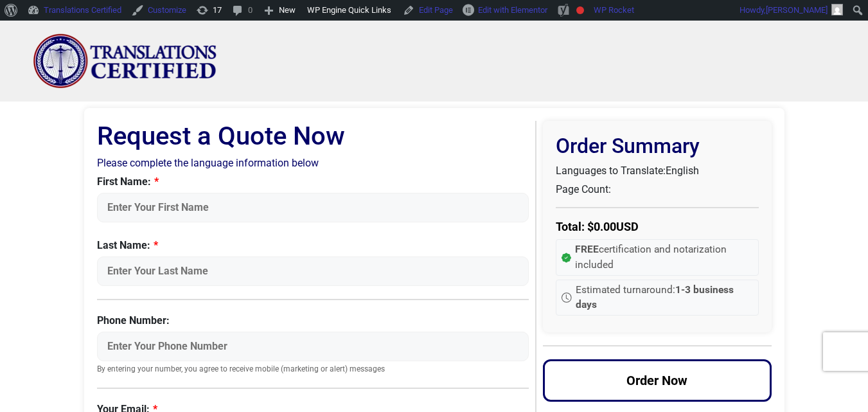 This screenshot has width=868, height=412. I want to click on label: Phone Number:, so click(313, 321).